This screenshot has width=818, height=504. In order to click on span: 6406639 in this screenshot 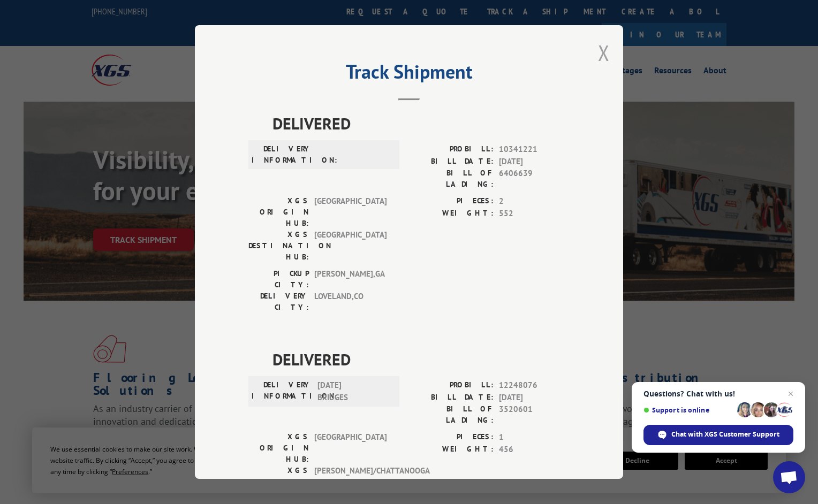, I will do `click(535, 179)`.